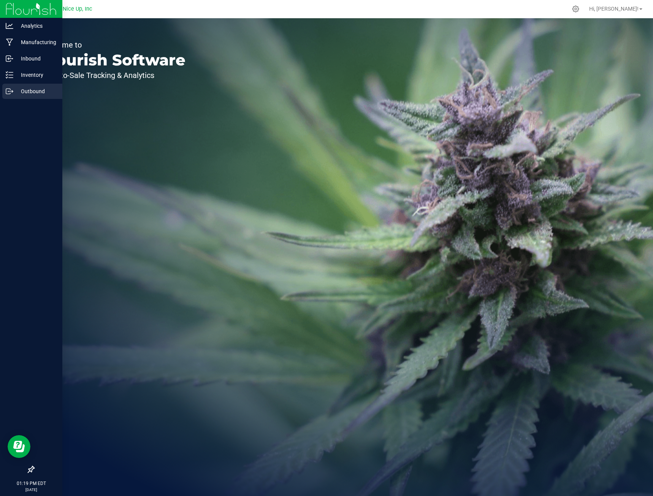  Describe the element at coordinates (78, 9) in the screenshot. I see `span: Nice Up, Inc` at that location.